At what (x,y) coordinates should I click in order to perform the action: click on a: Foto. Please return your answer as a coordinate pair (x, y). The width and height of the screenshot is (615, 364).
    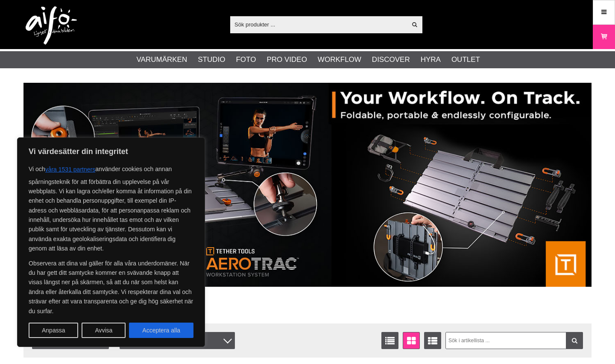
    Looking at the image, I should click on (245, 60).